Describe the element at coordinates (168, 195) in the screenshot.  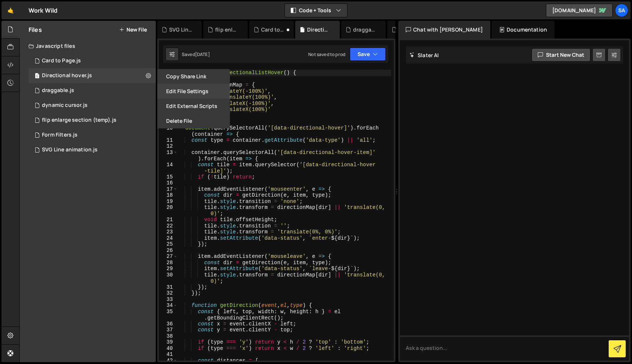
I see `div: 18` at that location.